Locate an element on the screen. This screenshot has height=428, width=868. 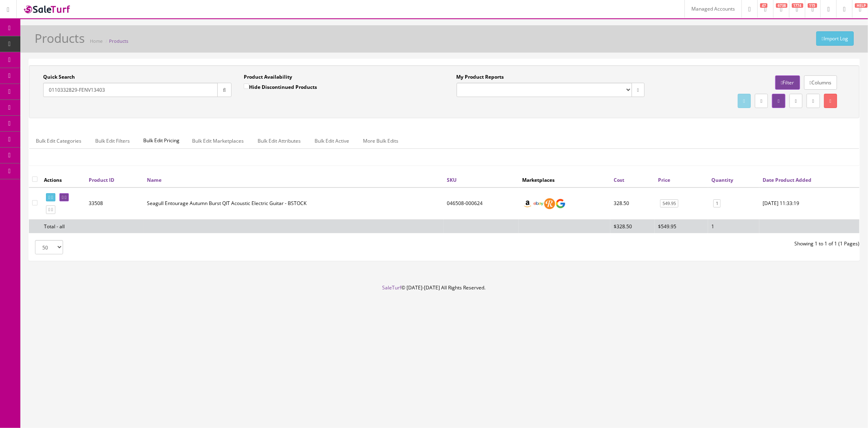
span: 115 is located at coordinates (813, 5).